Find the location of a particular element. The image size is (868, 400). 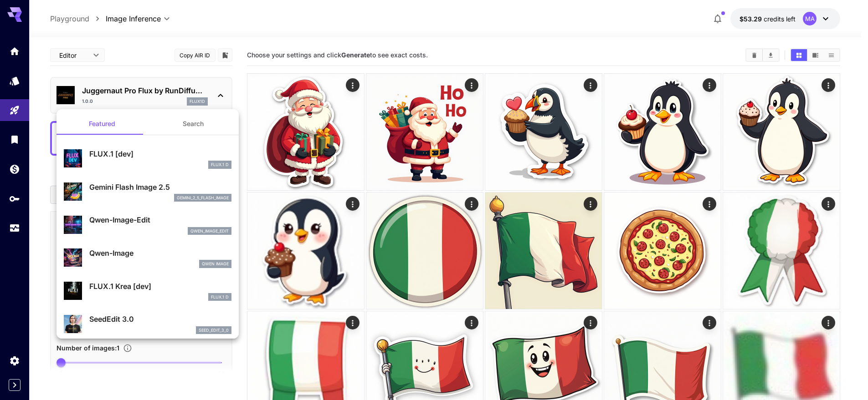

p: FLUX.1 Krea [dev] is located at coordinates (160, 286).